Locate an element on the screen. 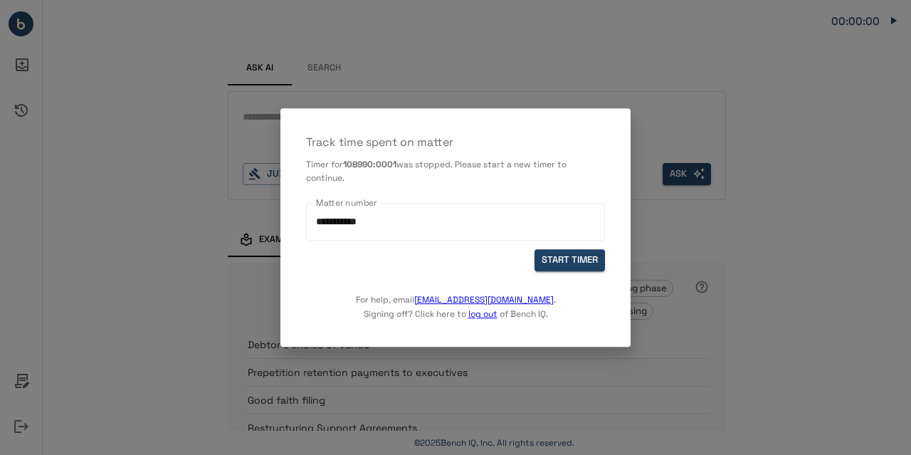 This screenshot has height=455, width=911. label: Matter number is located at coordinates (347, 202).